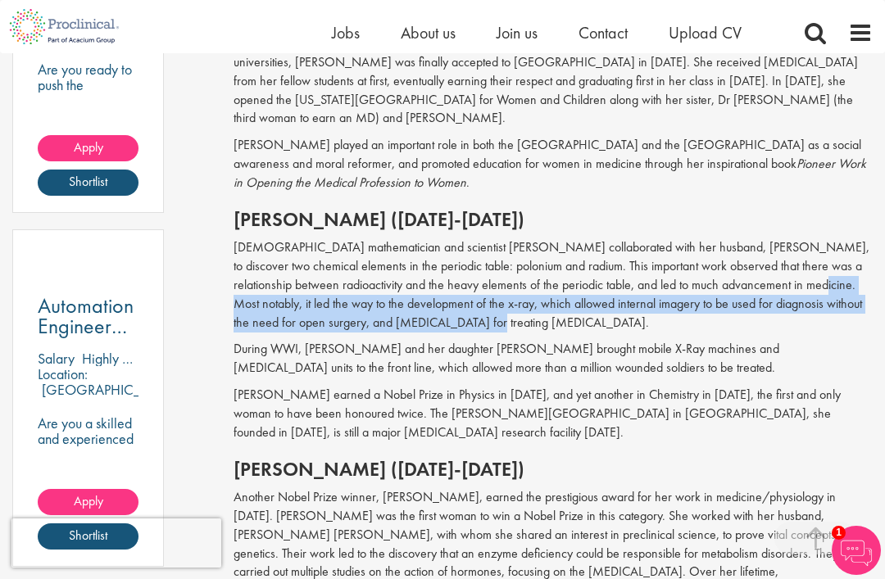 The width and height of the screenshot is (885, 579). Describe the element at coordinates (603, 33) in the screenshot. I see `a: Contact` at that location.